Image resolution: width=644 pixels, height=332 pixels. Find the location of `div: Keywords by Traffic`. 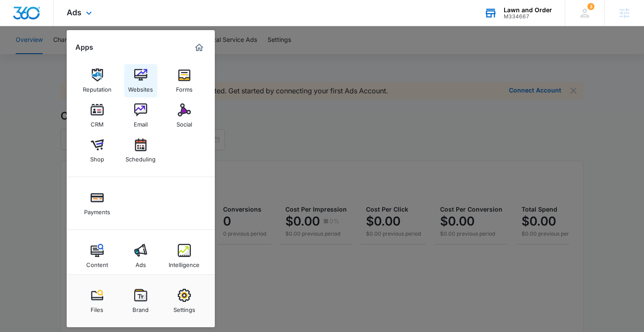

div: Keywords by Traffic is located at coordinates (122, 54).